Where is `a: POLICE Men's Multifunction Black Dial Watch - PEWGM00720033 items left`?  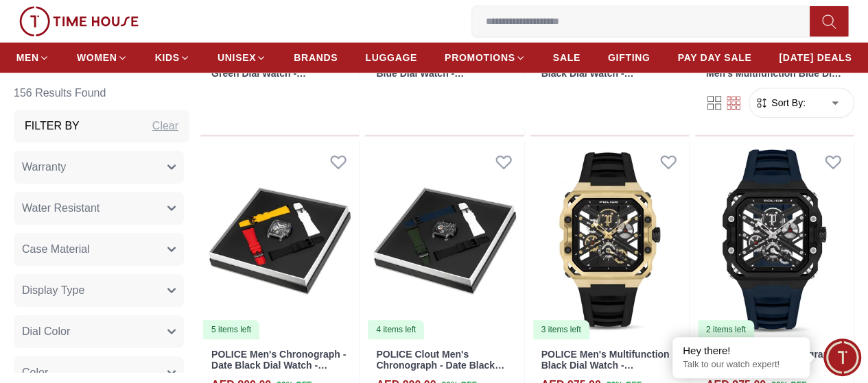
a: POLICE Men's Multifunction Black Dial Watch - PEWGM00720033 items left is located at coordinates (609, 241).